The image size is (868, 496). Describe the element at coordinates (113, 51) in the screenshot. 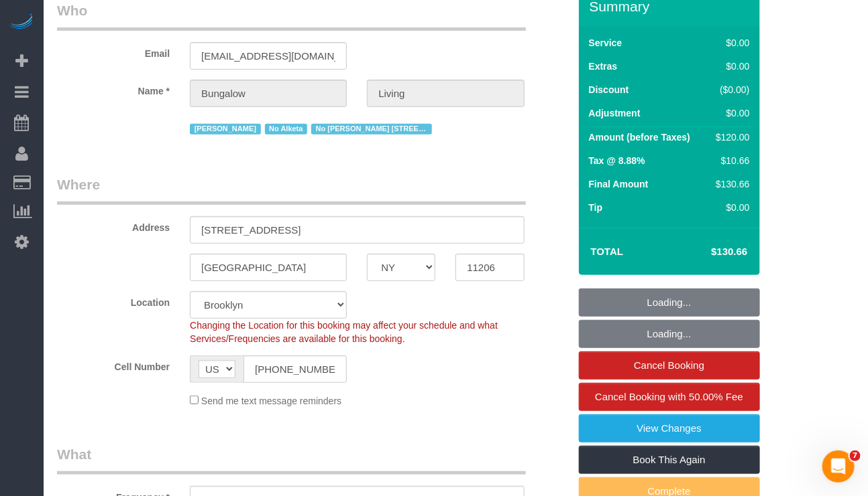

I see `label: Email` at that location.